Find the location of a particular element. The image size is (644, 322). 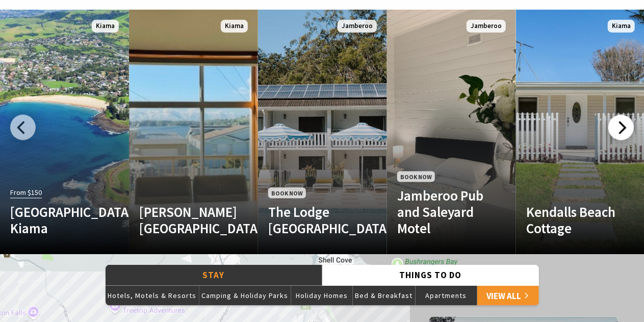

button: Things To Do is located at coordinates (431, 275).